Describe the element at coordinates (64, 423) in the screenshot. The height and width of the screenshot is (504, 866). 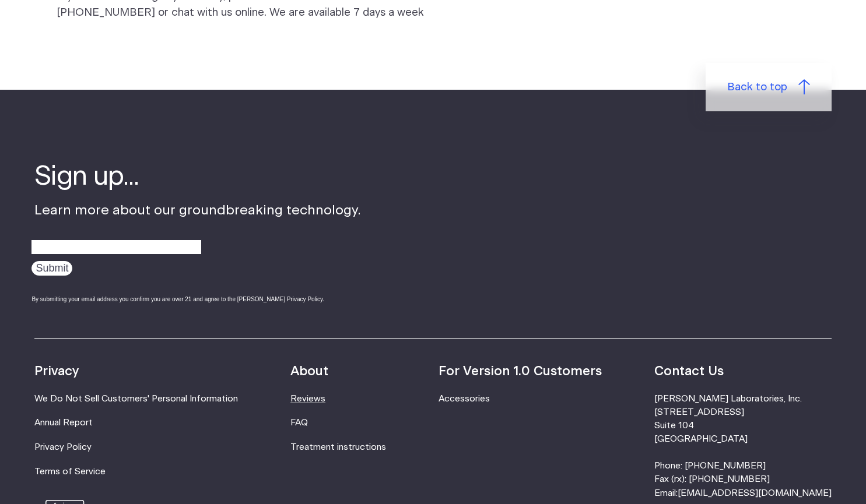
I see `a: Annual Report` at that location.